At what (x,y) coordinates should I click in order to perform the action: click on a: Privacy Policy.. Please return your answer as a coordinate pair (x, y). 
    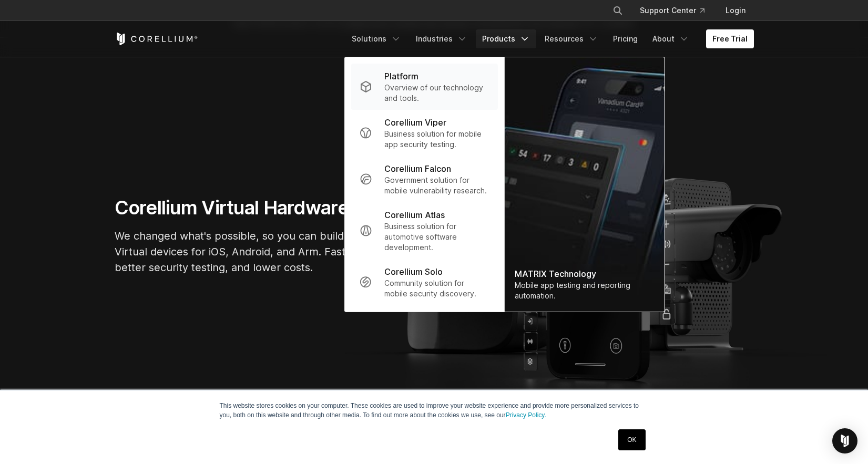
    Looking at the image, I should click on (526, 415).